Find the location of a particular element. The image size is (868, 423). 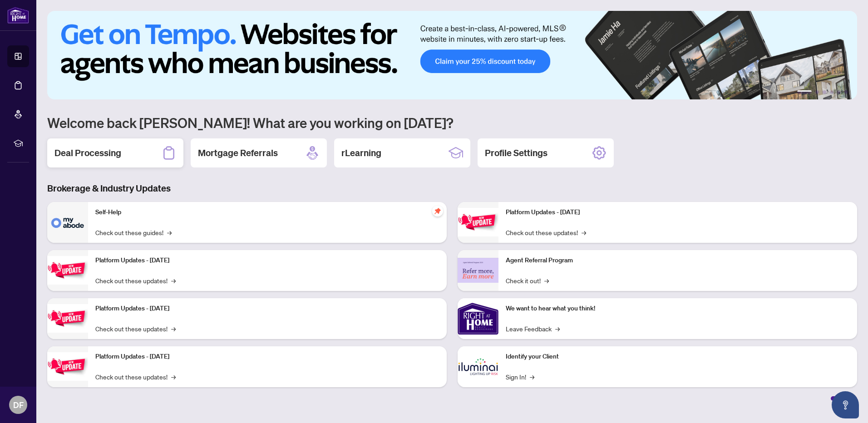

img: Platform Updates - July 21, 2025 is located at coordinates (68, 318).